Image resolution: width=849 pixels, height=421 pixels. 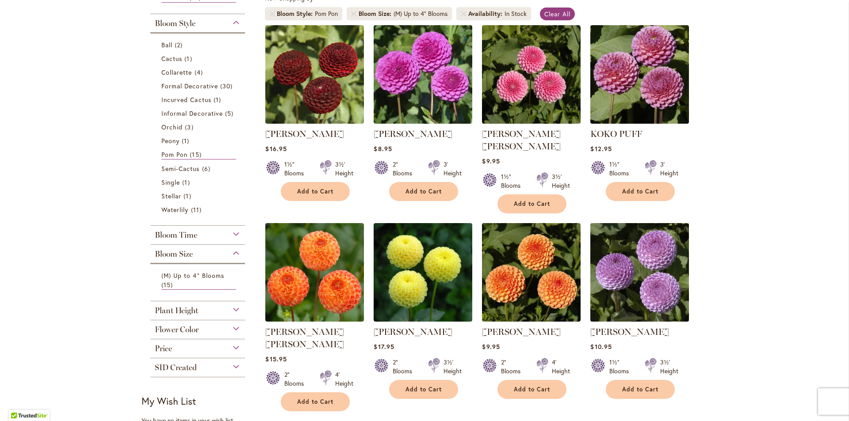 I want to click on a: Cactus 1, so click(x=198, y=58).